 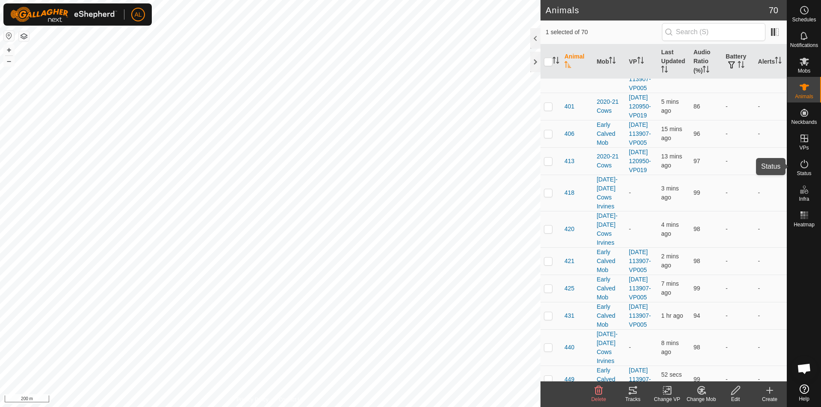 I want to click on span: 14 Oct 2025, 12:22 pm, so click(x=669, y=106).